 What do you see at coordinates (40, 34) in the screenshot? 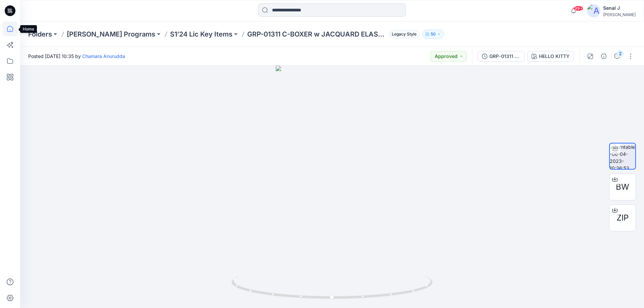
I see `p: Folders` at bounding box center [40, 34].